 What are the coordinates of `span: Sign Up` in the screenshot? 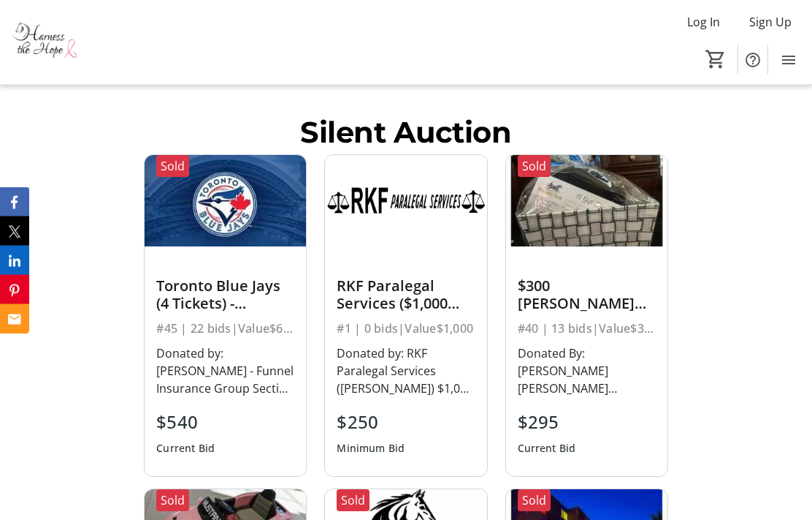 It's located at (770, 22).